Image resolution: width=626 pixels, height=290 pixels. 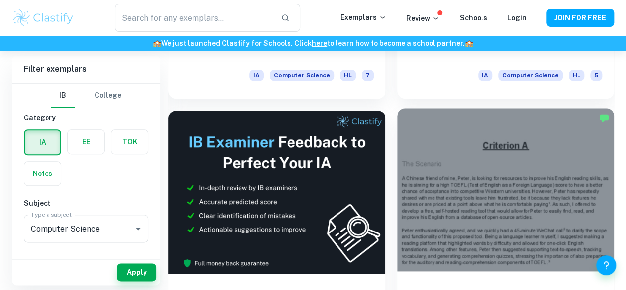 I want to click on label: Type a subject, so click(x=51, y=214).